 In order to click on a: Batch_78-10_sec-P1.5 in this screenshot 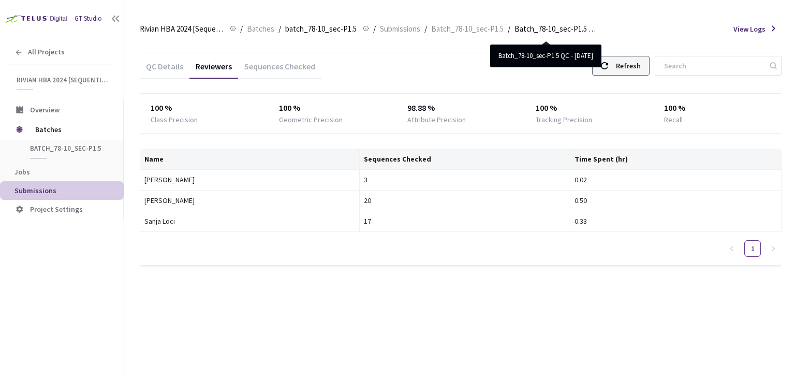, I will do `click(467, 28)`.